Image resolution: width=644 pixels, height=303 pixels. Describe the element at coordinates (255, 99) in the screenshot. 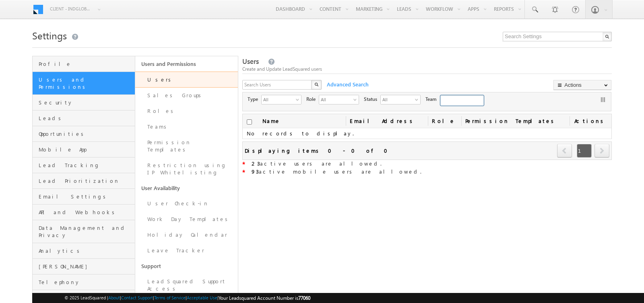

I see `span: Type` at that location.